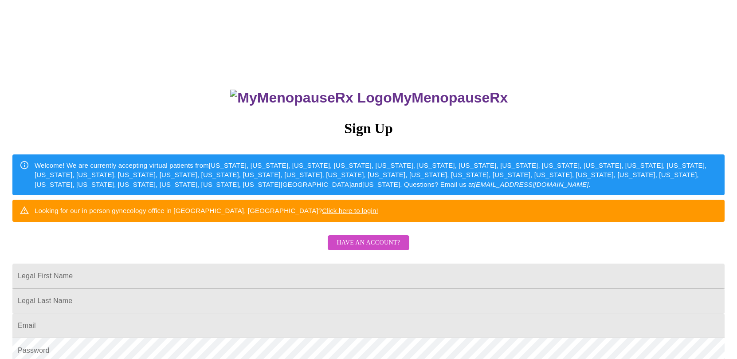 The height and width of the screenshot is (359, 737). I want to click on a: Click here to login!, so click(350, 210).